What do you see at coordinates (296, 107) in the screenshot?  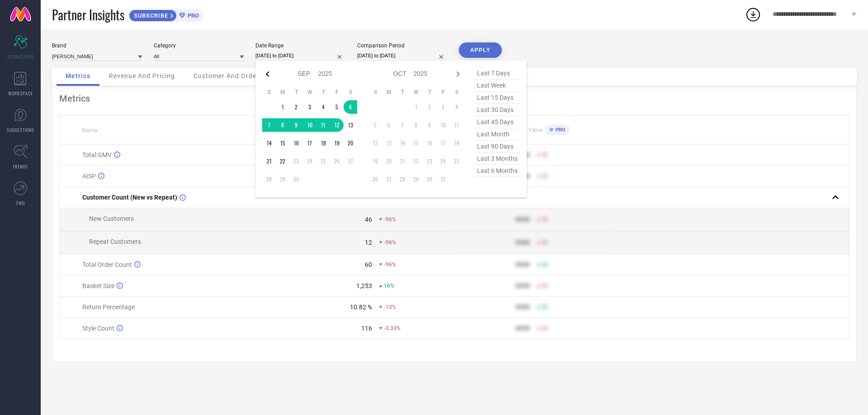 I see `td: Tue Sep 02 2025` at bounding box center [296, 107].